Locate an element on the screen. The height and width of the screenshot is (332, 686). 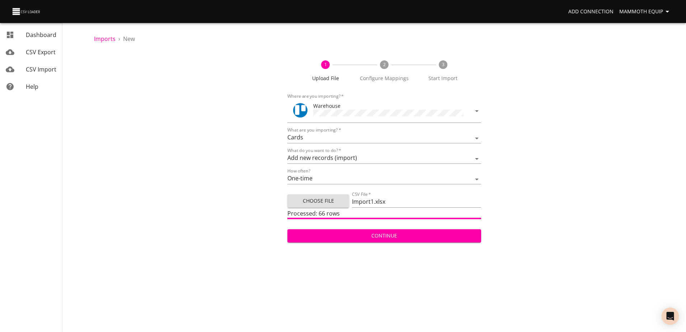
span: Configure Mappings is located at coordinates (384, 78).